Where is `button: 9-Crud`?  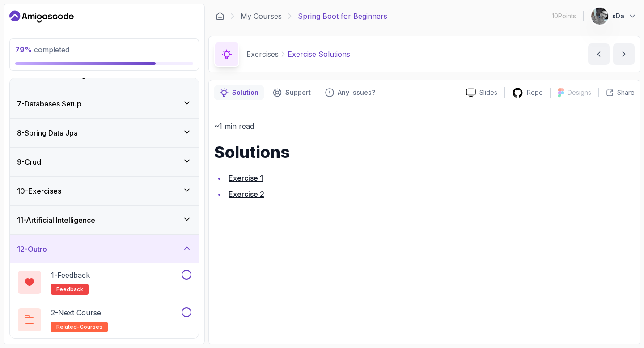
button: 9-Crud is located at coordinates (104, 162).